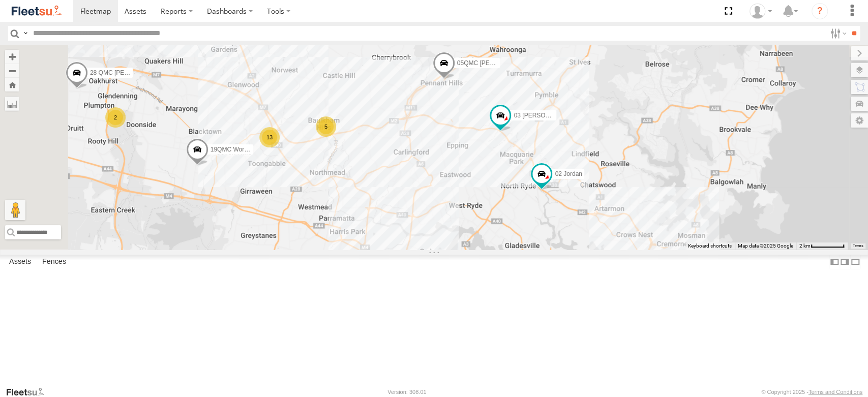 Image resolution: width=868 pixels, height=397 pixels. Describe the element at coordinates (115, 118) in the screenshot. I see `div: 2` at that location.